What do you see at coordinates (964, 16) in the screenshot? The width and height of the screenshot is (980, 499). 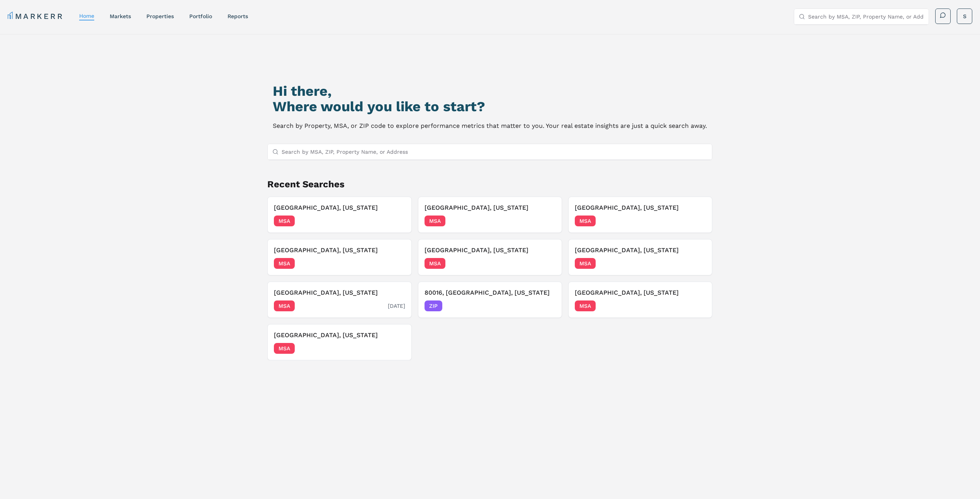 I see `button: S` at bounding box center [964, 16].